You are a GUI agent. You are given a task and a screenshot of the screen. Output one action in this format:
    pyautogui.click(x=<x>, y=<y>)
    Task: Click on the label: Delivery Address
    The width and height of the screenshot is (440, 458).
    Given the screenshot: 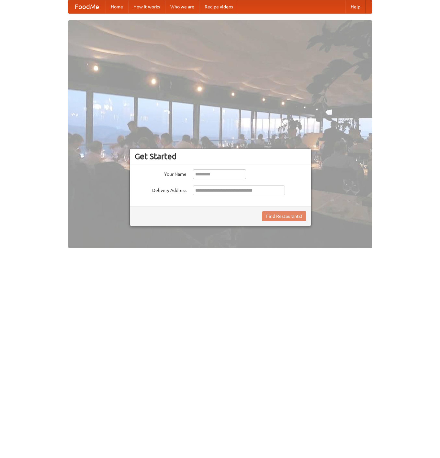 What is the action you would take?
    pyautogui.click(x=160, y=189)
    